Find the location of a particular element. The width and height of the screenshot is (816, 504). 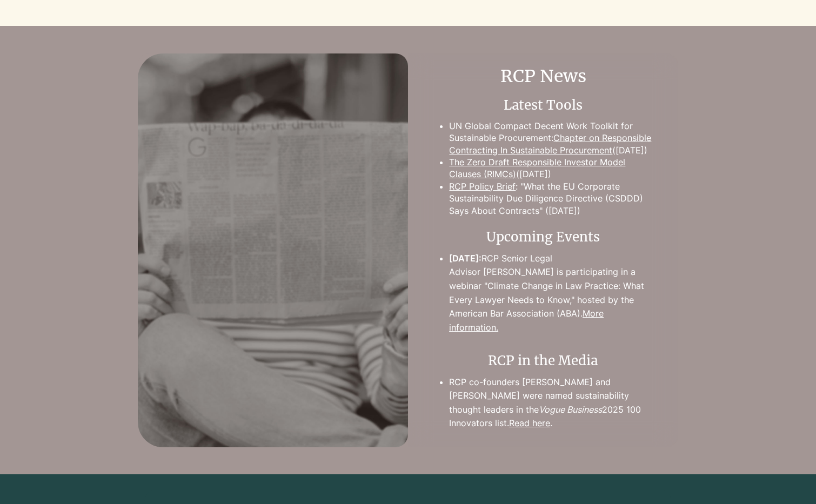

h2: Upcoming Events is located at coordinates (542, 238).